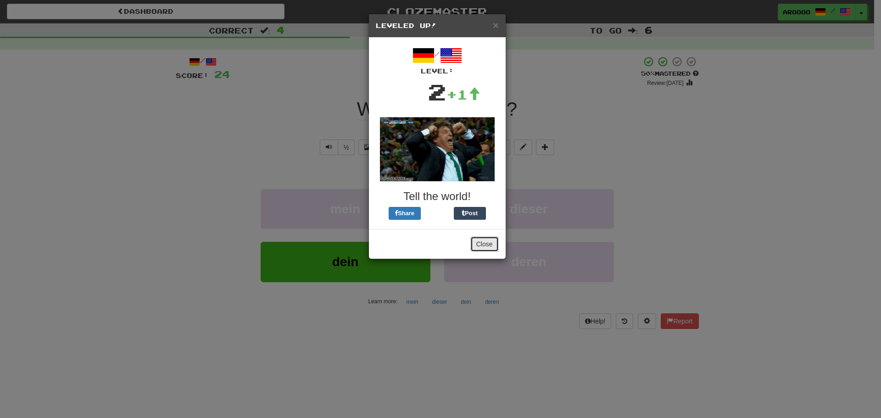 The image size is (881, 418). Describe the element at coordinates (470, 213) in the screenshot. I see `button: Post` at that location.